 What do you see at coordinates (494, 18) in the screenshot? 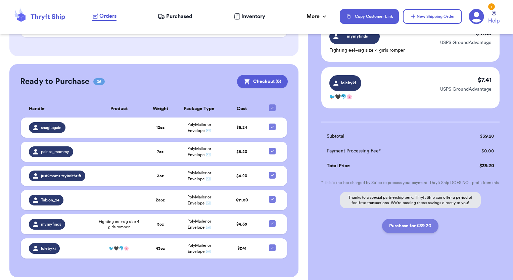
I see `a: Help` at bounding box center [494, 18].